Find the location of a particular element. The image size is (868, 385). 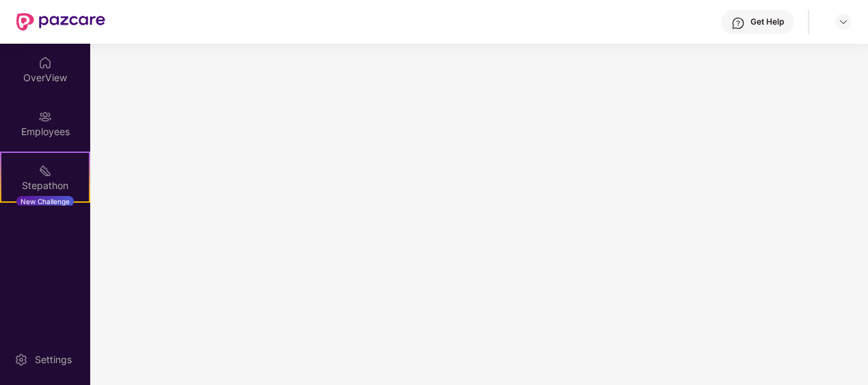

div: Stepathon is located at coordinates (45, 185).